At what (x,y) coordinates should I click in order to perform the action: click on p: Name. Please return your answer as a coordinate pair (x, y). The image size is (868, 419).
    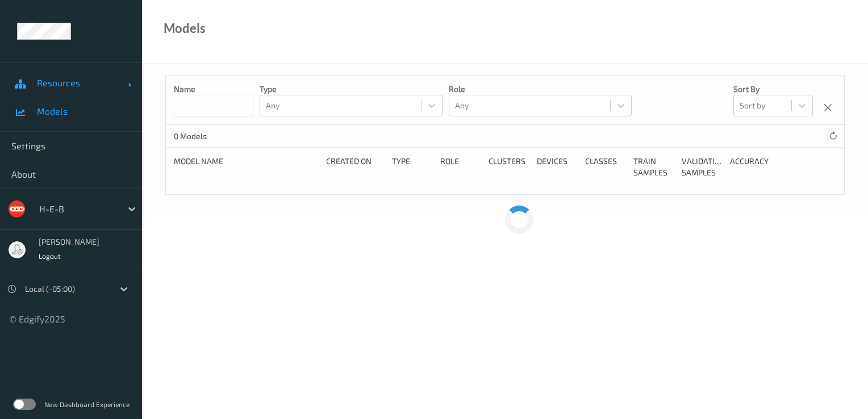
    Looking at the image, I should click on (214, 89).